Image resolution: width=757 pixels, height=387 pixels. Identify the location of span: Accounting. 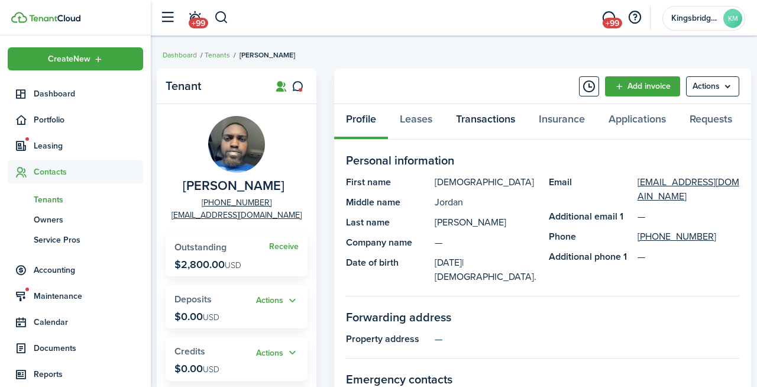
(88, 270).